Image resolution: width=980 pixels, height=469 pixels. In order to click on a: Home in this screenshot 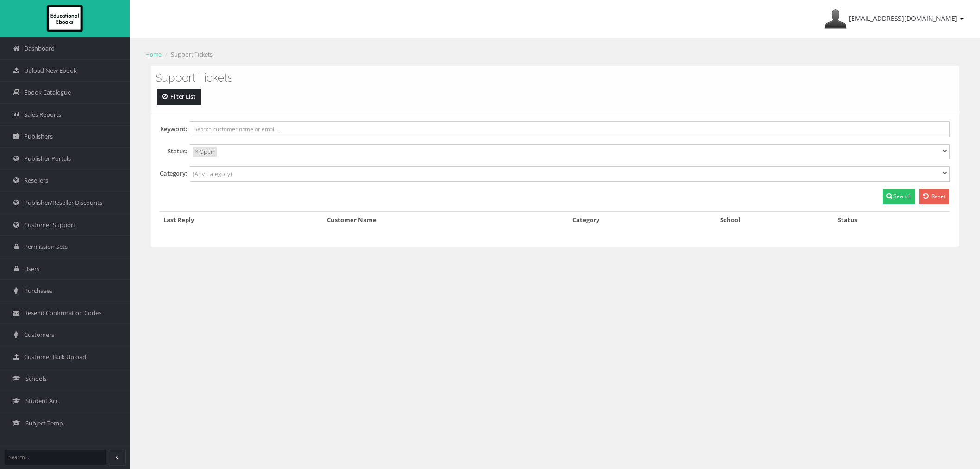, I will do `click(153, 54)`.